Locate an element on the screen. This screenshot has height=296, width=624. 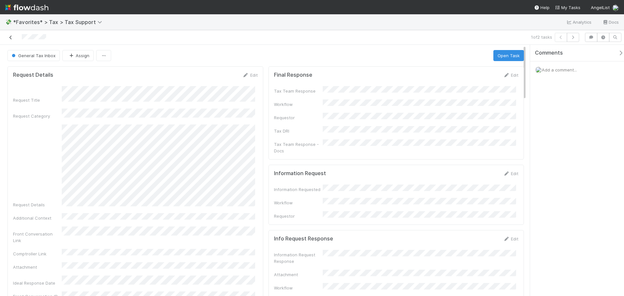
a: My Tasks is located at coordinates (568, 7).